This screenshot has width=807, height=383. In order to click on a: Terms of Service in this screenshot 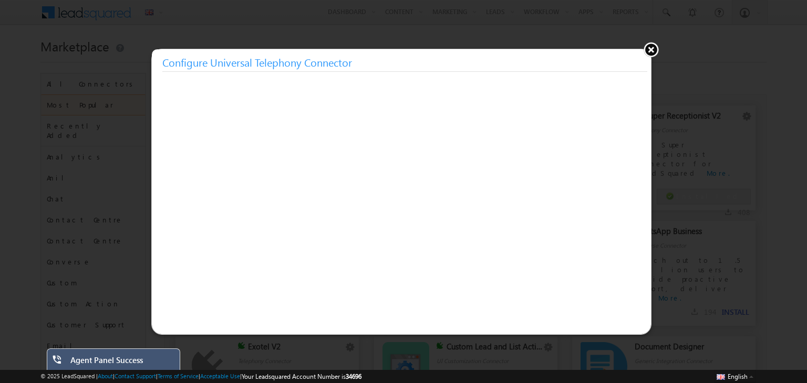, I will do `click(178, 376)`.